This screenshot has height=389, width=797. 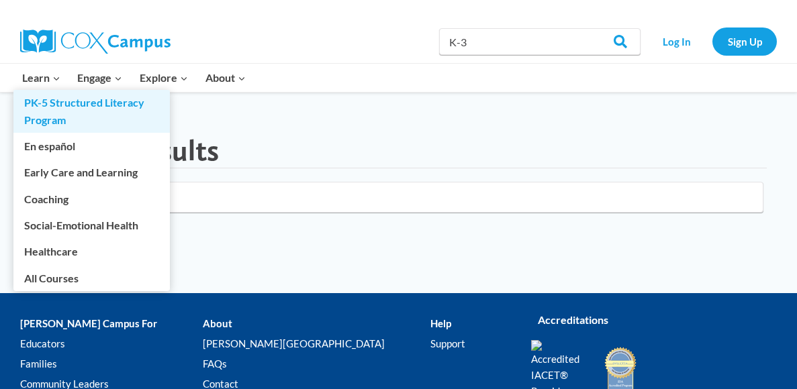 What do you see at coordinates (744, 41) in the screenshot?
I see `a: Sign Up` at bounding box center [744, 41].